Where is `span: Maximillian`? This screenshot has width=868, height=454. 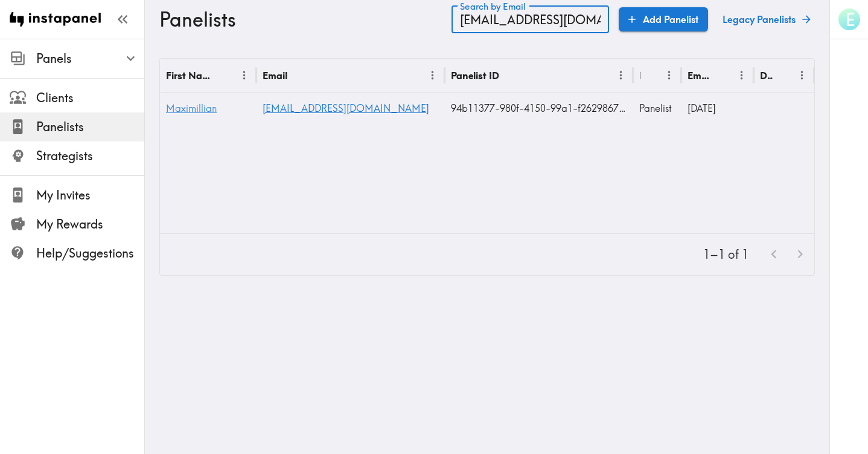 span: Maximillian is located at coordinates (191, 108).